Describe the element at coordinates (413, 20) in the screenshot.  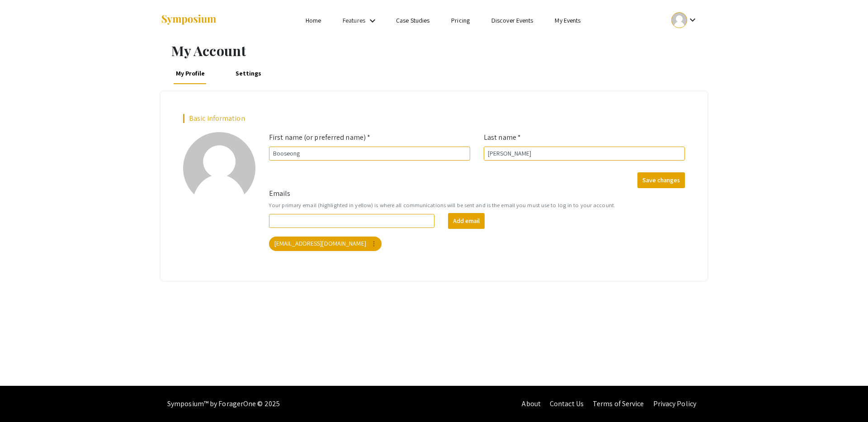
I see `a: Case Studies` at that location.